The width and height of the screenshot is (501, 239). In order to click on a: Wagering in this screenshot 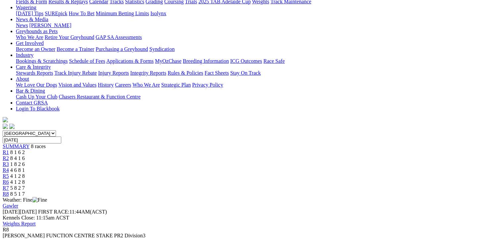, I will do `click(26, 7)`.